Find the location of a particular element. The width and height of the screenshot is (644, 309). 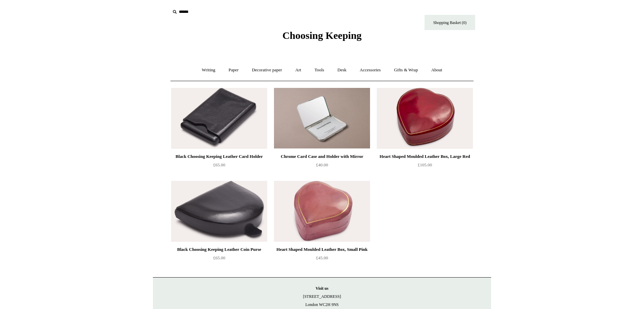

span: £105.00 is located at coordinates (425, 165).